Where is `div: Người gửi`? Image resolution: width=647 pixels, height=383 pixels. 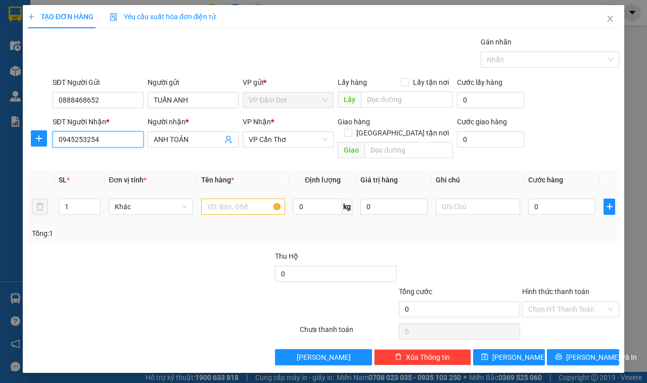
div: Người gửi is located at coordinates (193, 82).